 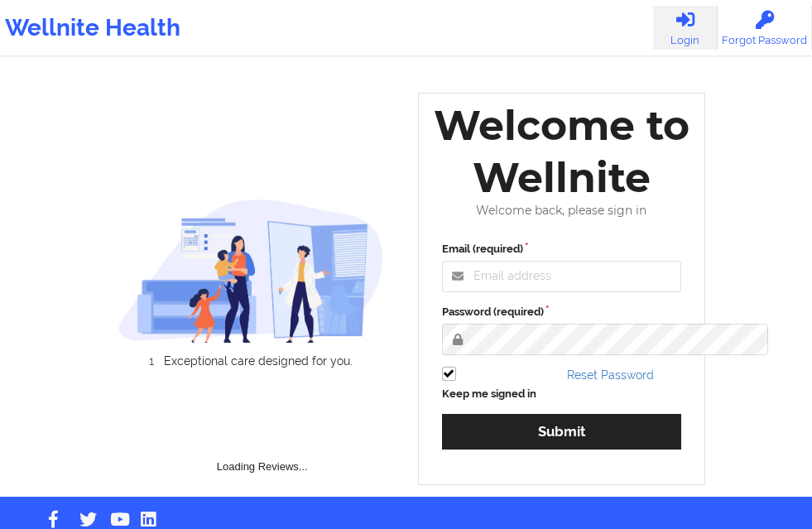 I want to click on img: wellnite-auth-hero_200.c722682e.png, so click(x=251, y=271).